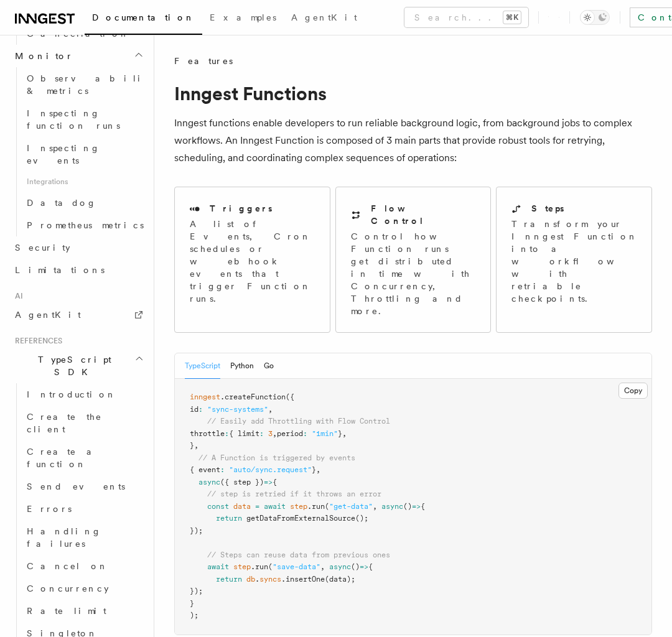 This screenshot has height=637, width=672. I want to click on span: "sync-systems", so click(238, 409).